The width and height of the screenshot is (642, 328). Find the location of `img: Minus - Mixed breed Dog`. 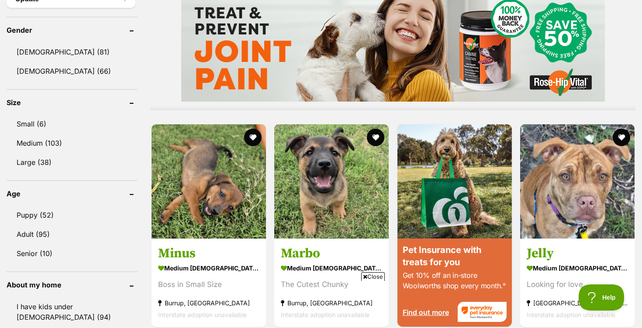

img: Minus - Mixed breed Dog is located at coordinates (209, 182).